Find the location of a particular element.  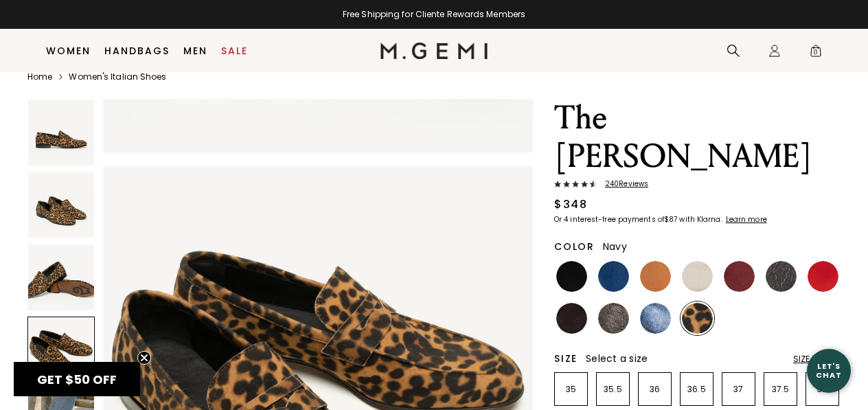

p: 36.5 is located at coordinates (696, 389).